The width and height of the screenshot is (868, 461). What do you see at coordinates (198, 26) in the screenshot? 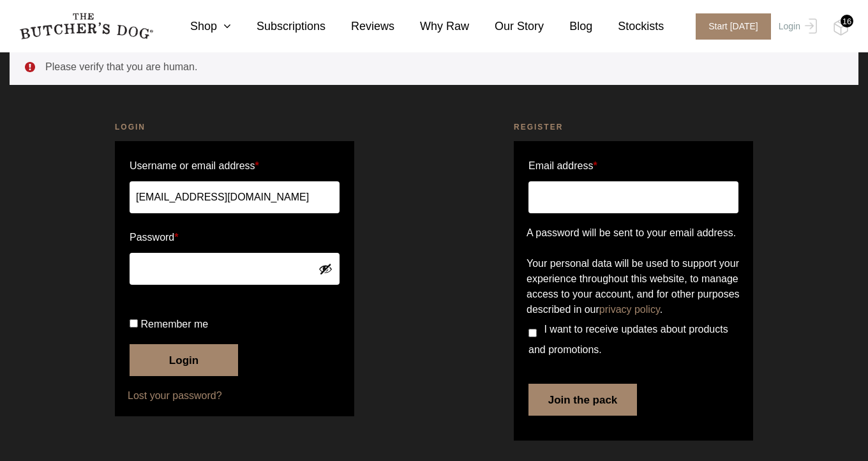
I see `a: Shop` at bounding box center [198, 26].